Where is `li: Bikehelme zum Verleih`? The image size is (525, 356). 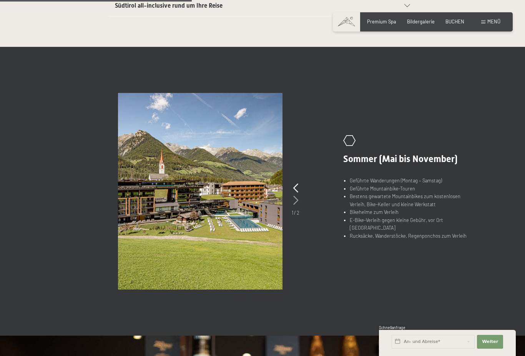 li: Bikehelme zum Verleih is located at coordinates (411, 212).